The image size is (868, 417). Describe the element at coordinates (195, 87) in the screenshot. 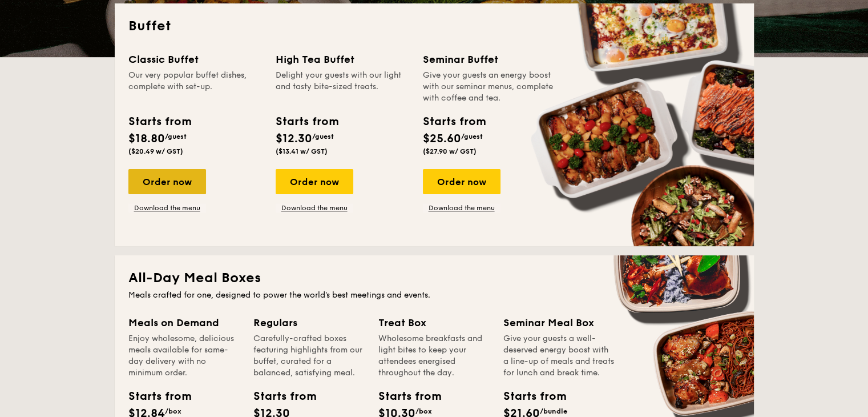

I see `div: Our very popular buffet dishes, complete with set-up.` at that location.